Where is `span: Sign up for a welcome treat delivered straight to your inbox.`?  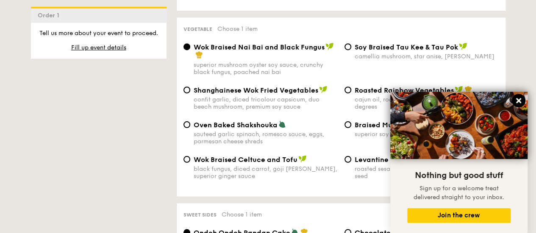 span: Sign up for a welcome treat delivered straight to your inbox. is located at coordinates (459, 193).